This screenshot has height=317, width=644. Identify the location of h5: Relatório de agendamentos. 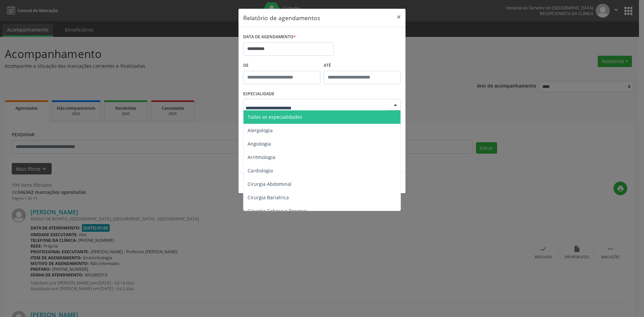
(281, 18).